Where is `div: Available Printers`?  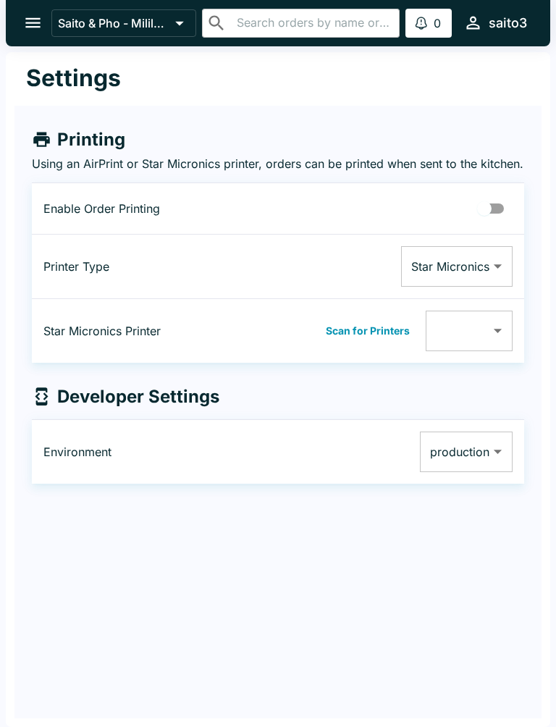 div: Available Printers is located at coordinates (469, 331).